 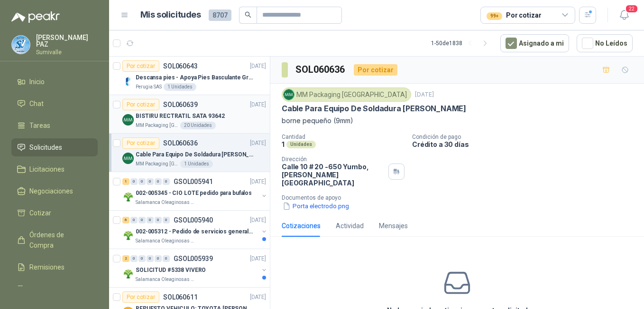 What do you see at coordinates (51, 191) in the screenshot?
I see `span: Negociaciones` at bounding box center [51, 191].